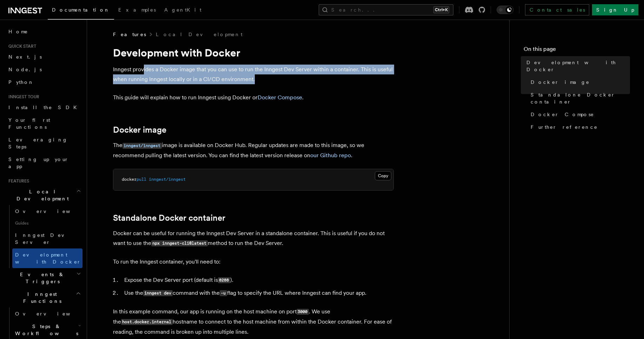 The height and width of the screenshot is (339, 644). I want to click on button: Search...Ctrl+K, so click(386, 10).